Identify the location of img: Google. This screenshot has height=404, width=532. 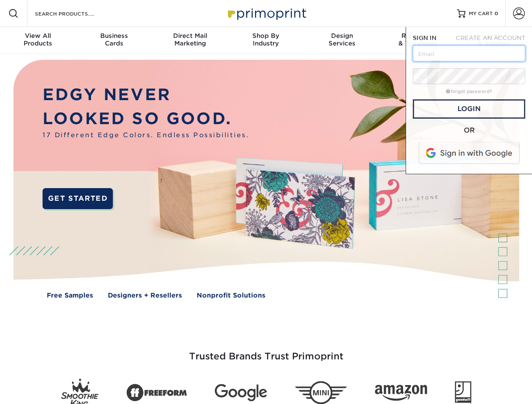
(241, 393).